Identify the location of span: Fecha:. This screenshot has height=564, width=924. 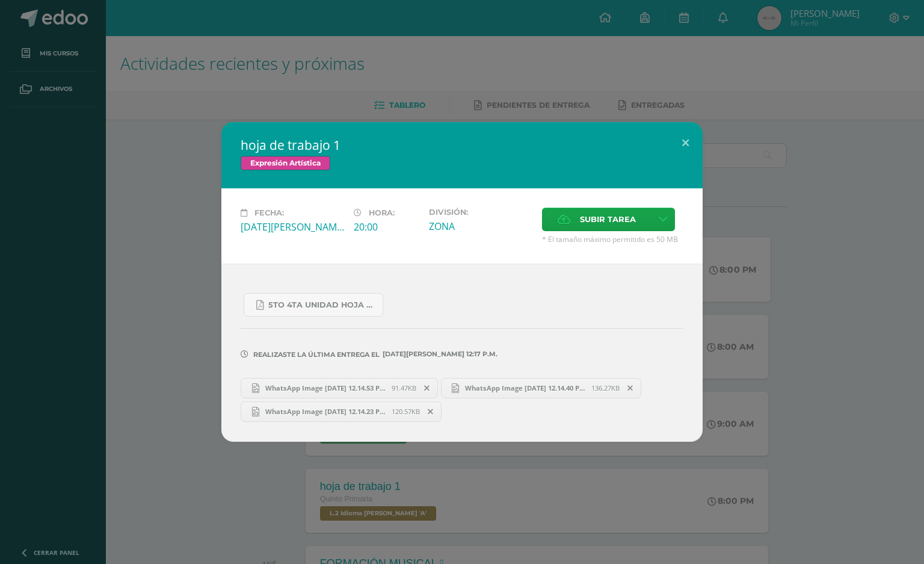
(269, 212).